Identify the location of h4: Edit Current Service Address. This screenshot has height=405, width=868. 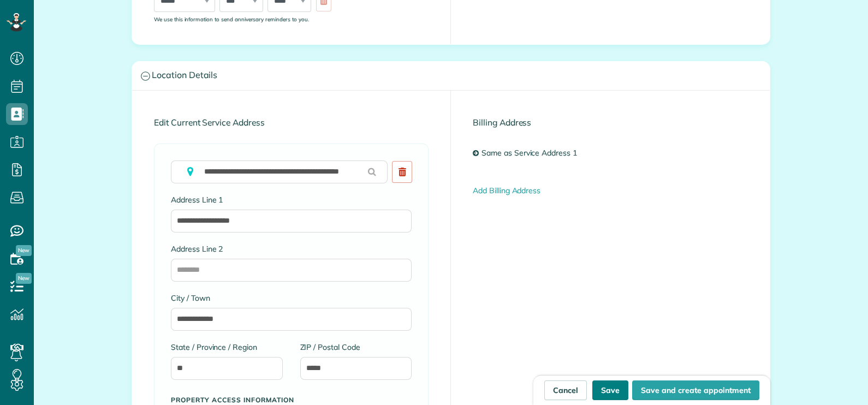
(291, 122).